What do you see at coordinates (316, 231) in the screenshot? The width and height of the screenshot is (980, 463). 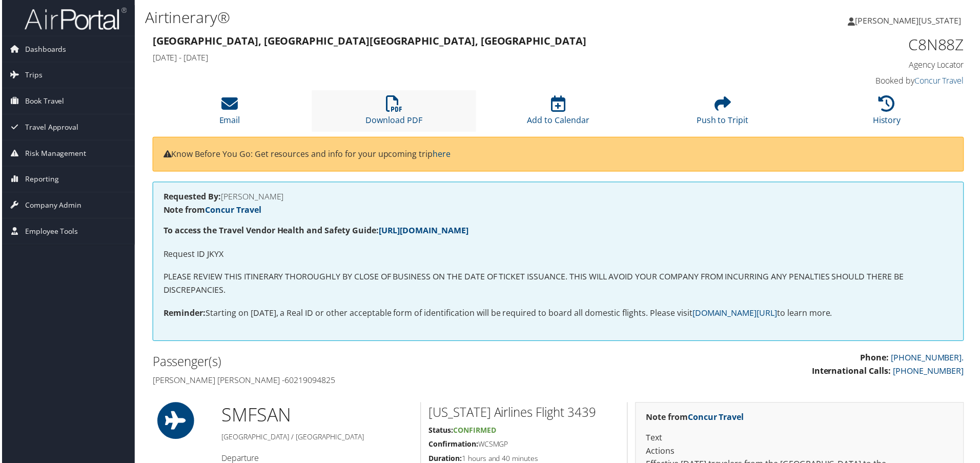 I see `strong: To access the Travel Vendor Health and Safety Guide:` at bounding box center [316, 231].